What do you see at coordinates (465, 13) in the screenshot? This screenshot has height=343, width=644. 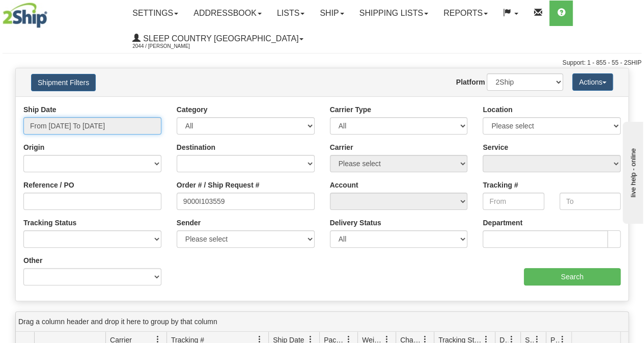 I see `a: Reports` at bounding box center [465, 13].